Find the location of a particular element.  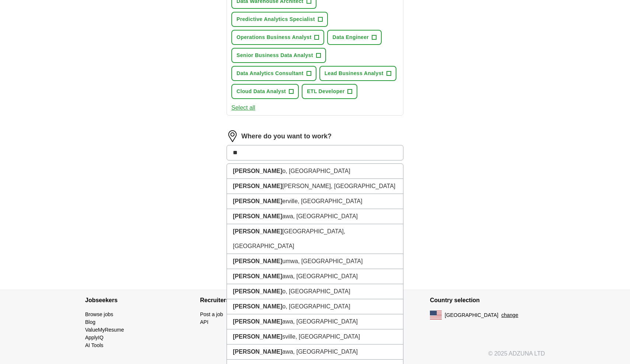

span: Operations Business Analyst is located at coordinates (274, 37).